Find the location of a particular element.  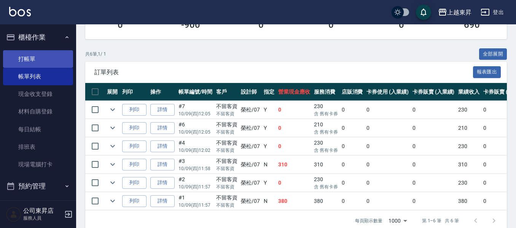

th: 卡券販賣 (入業績) is located at coordinates (434, 92).